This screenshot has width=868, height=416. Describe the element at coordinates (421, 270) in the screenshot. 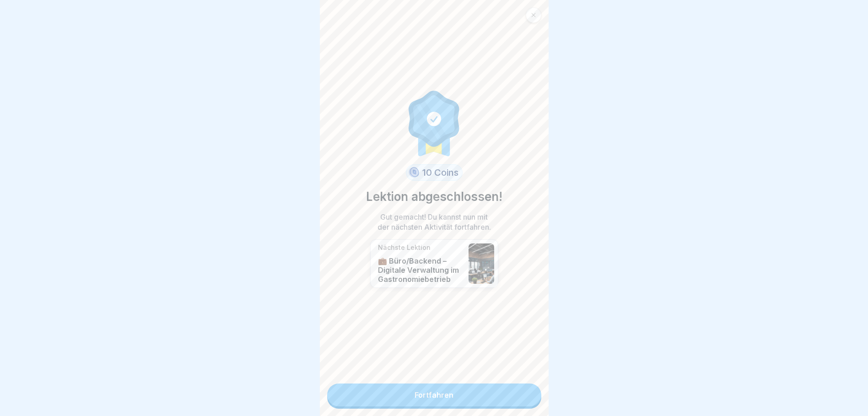

I see `p: 💼 Büro/Backend – Digitale Verwaltung im Gastronomiebetrieb` at that location.